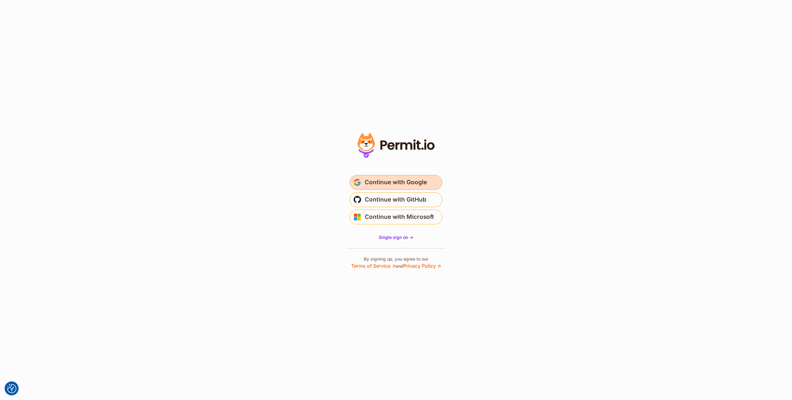 This screenshot has height=400, width=792. Describe the element at coordinates (396, 217) in the screenshot. I see `button: Continue with Microsoft` at that location.